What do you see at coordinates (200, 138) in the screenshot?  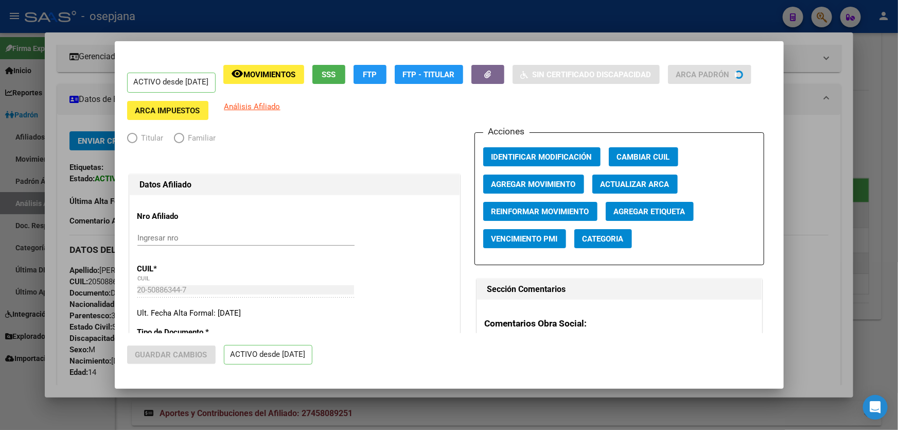 I see `span: Familiar` at bounding box center [200, 138].